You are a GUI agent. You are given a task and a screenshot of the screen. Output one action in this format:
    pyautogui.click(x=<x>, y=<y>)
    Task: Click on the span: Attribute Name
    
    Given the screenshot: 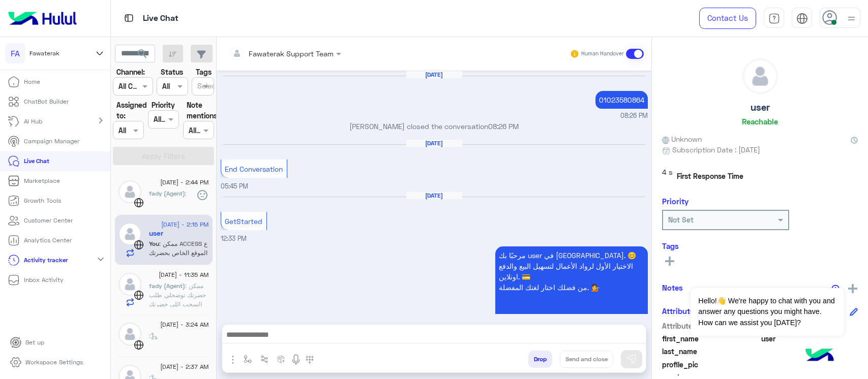 What is the action you would take?
    pyautogui.click(x=710, y=325)
    